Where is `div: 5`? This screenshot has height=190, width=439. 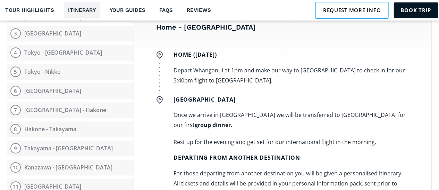 div: 5 is located at coordinates (16, 72).